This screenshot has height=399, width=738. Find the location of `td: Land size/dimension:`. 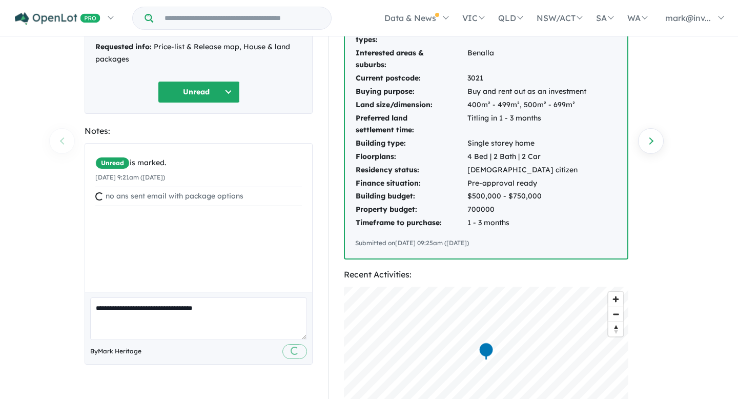

td: Land size/dimension: is located at coordinates (411, 105).